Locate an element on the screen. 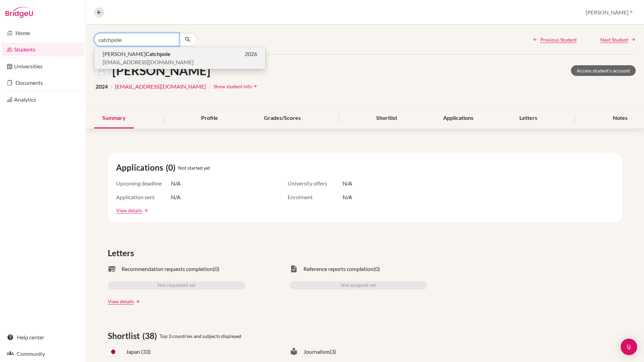  span: Japan (33) is located at coordinates (138, 352).